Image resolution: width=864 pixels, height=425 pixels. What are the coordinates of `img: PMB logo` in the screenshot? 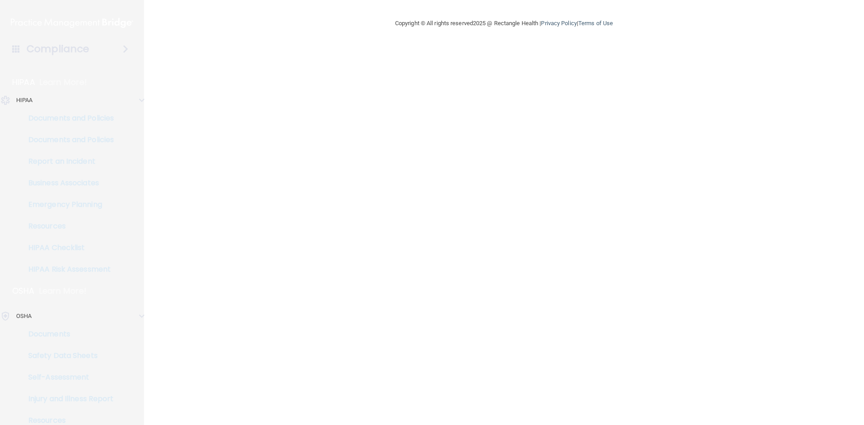 It's located at (72, 23).